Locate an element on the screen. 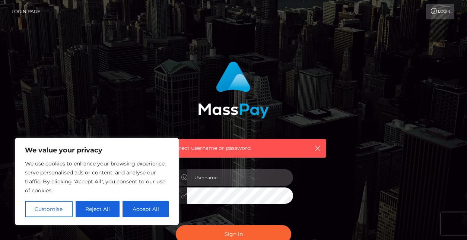 The height and width of the screenshot is (240, 467). a: Login Page is located at coordinates (26, 12).